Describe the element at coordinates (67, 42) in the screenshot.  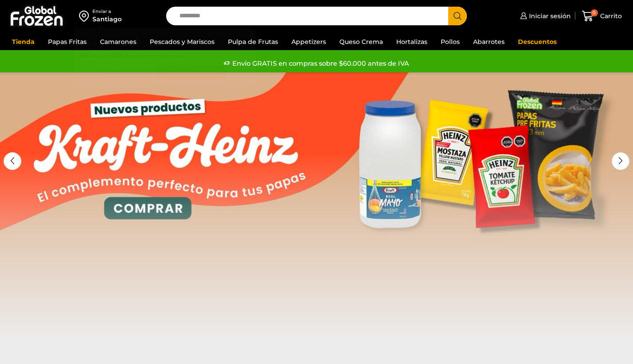
I see `a: Papas Fritas` at that location.